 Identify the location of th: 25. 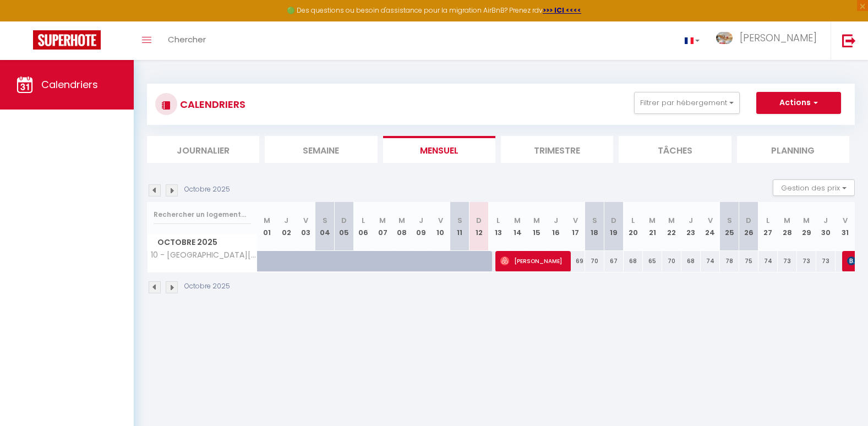
(729, 226).